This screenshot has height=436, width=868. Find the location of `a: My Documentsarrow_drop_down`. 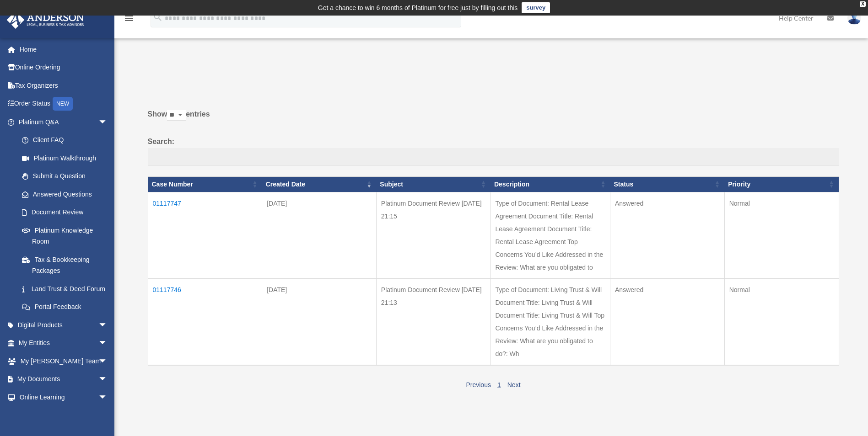

a: My Documentsarrow_drop_down is located at coordinates (64, 380).